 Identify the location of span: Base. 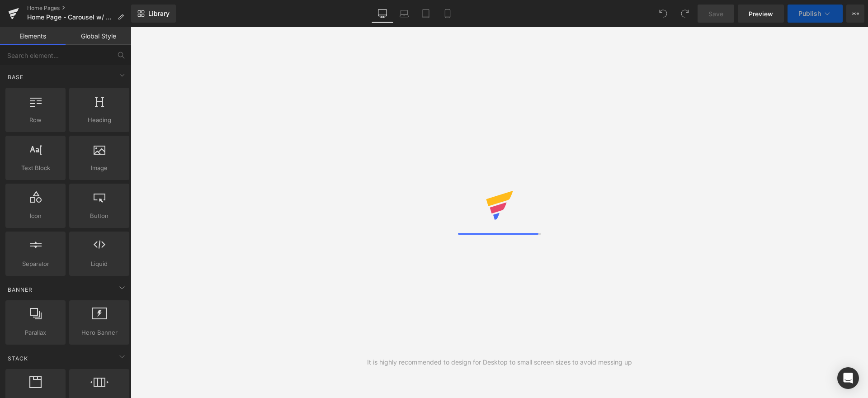
(16, 77).